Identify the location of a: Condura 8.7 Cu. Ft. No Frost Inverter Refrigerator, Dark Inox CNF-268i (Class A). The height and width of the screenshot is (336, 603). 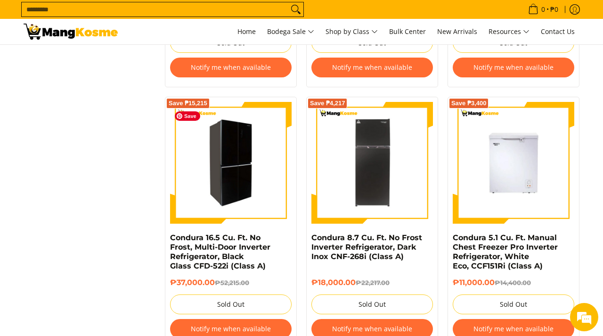
(367, 247).